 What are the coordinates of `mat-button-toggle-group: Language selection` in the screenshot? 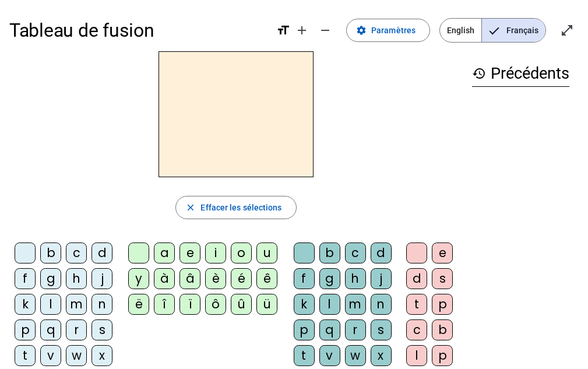 It's located at (493, 30).